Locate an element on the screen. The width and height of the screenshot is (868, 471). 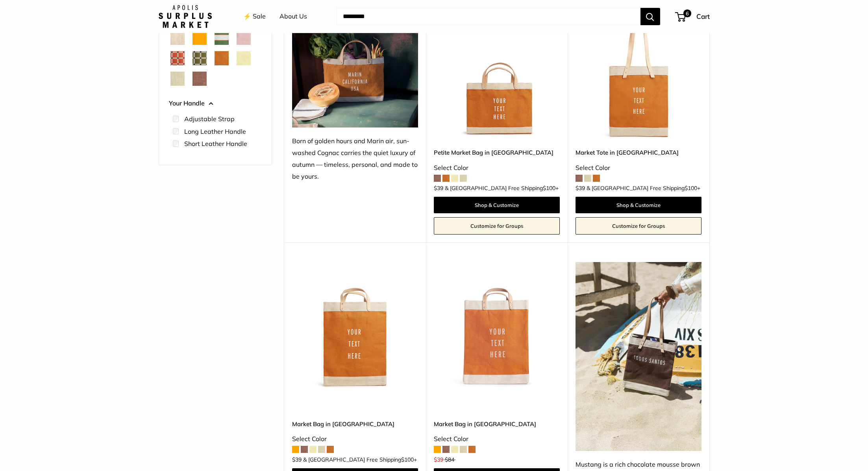
a: About Us is located at coordinates (293, 17).